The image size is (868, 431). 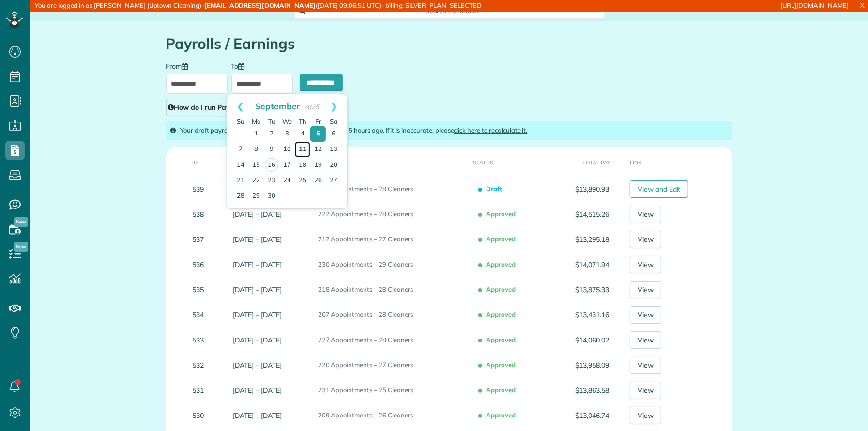 What do you see at coordinates (198, 240) in the screenshot?
I see `td: 537` at bounding box center [198, 240].